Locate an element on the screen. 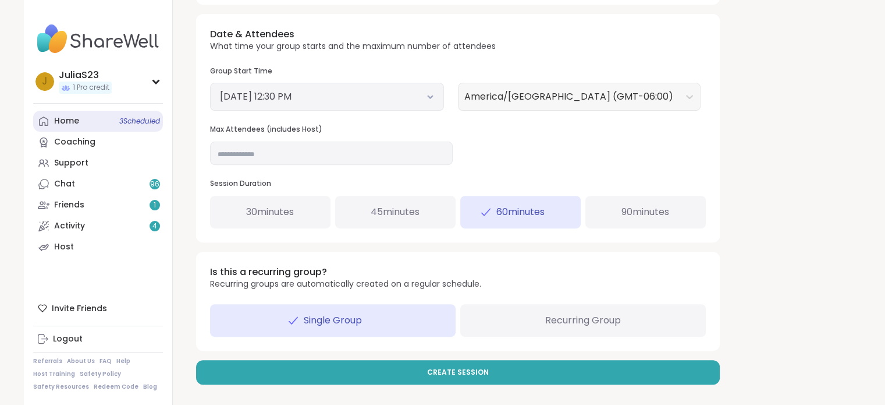 The height and width of the screenshot is (405, 885). div: Friends is located at coordinates (69, 205).